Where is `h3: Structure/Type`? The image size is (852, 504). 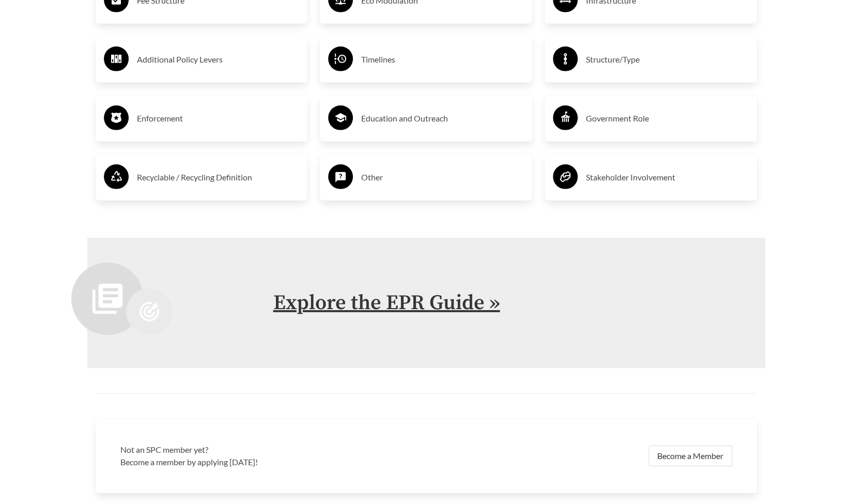 h3: Structure/Type is located at coordinates (667, 59).